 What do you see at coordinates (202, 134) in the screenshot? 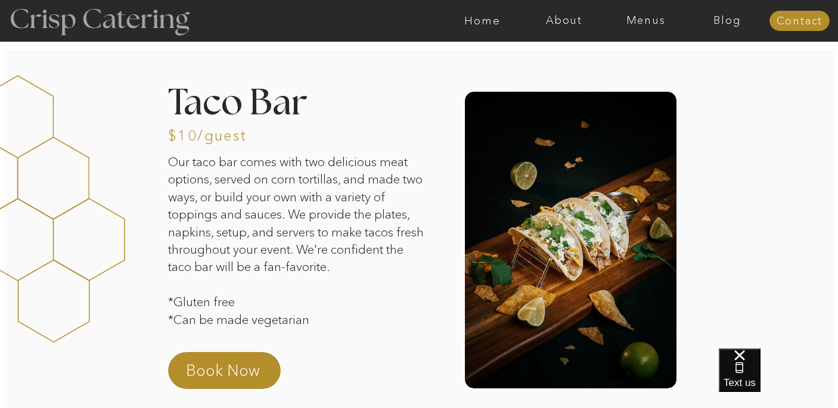
I see `h3: $10/guest` at bounding box center [202, 134].